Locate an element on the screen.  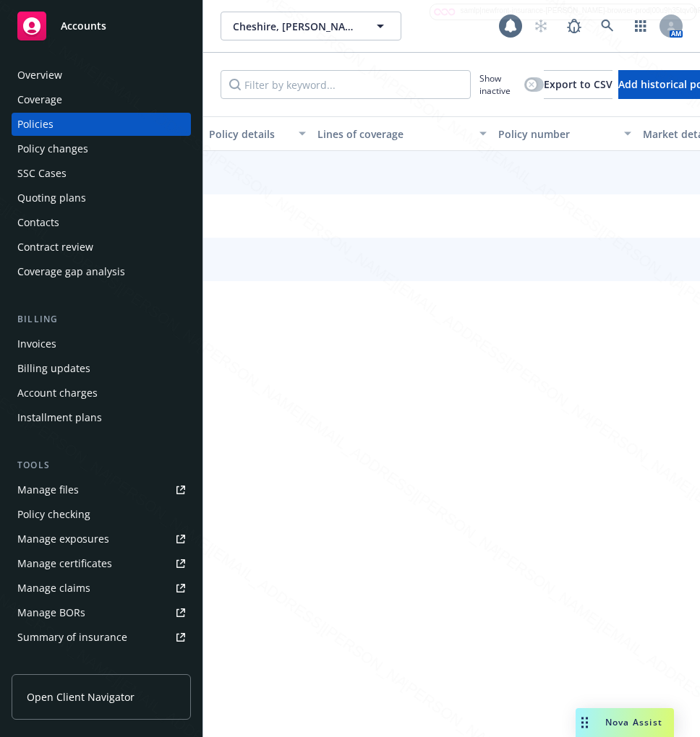
div: Manage claims is located at coordinates (53, 588).